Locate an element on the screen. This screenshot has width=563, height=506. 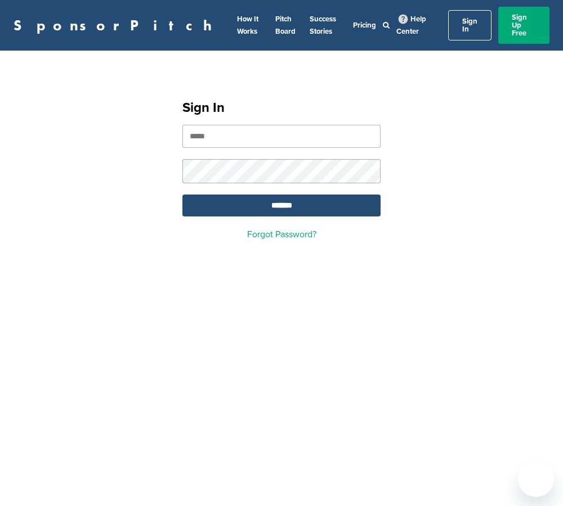
h1: Sign In is located at coordinates (281, 108).